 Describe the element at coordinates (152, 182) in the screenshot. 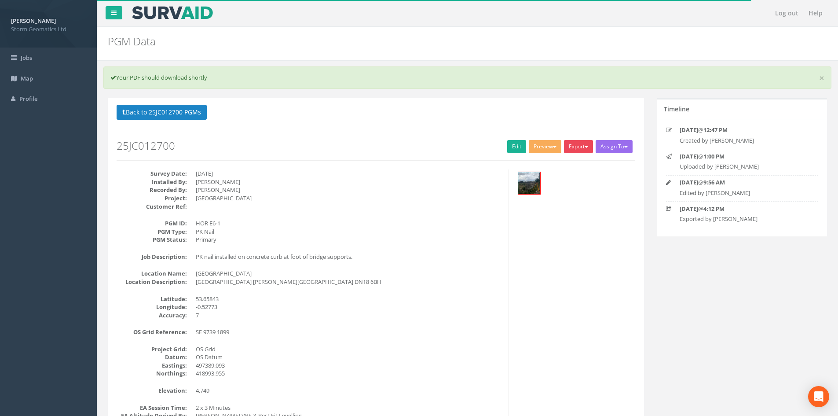

I see `dt: Installed By:` at that location.